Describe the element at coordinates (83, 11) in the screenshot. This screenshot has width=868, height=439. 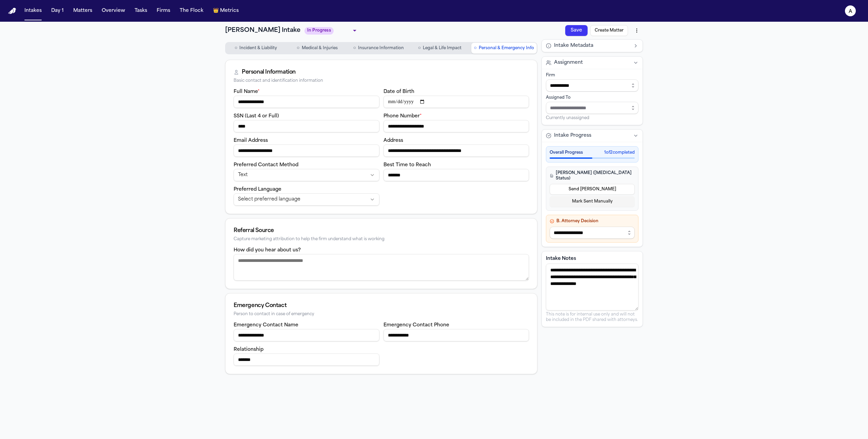
I see `a: Matters` at that location.